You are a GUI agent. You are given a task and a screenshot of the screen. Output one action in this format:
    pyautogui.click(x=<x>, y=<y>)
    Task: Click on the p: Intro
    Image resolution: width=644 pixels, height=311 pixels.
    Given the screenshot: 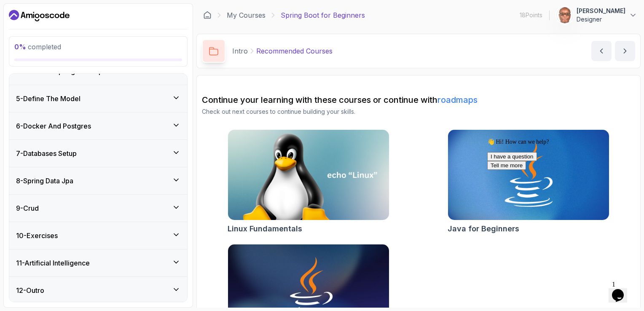 What is the action you would take?
    pyautogui.click(x=240, y=51)
    